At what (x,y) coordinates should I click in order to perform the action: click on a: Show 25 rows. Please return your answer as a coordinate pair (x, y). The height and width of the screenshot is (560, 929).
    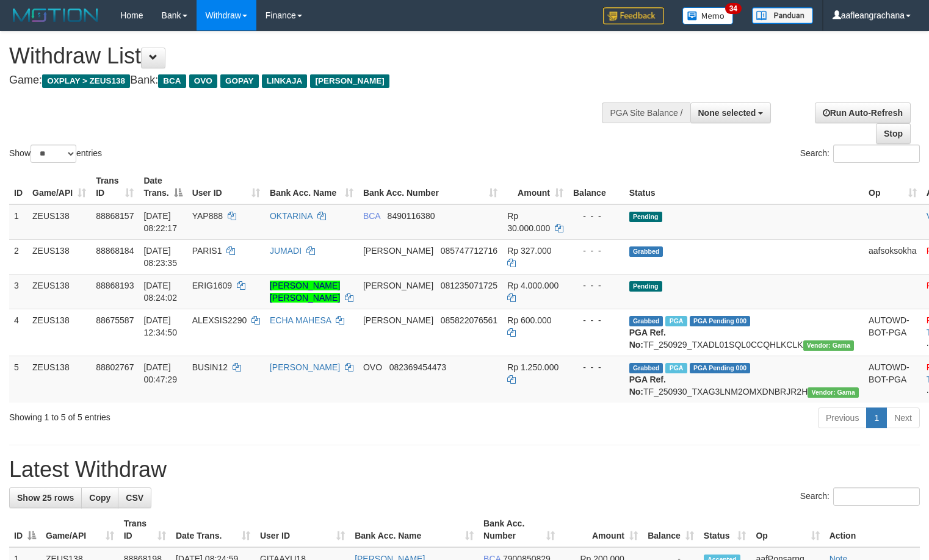
    Looking at the image, I should click on (45, 497).